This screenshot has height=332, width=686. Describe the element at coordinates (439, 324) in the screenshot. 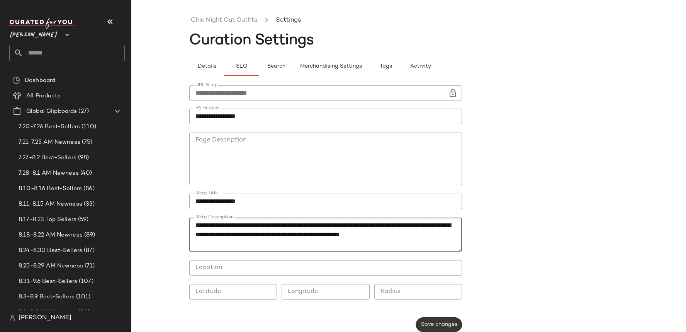

I see `span: Save changes` at that location.